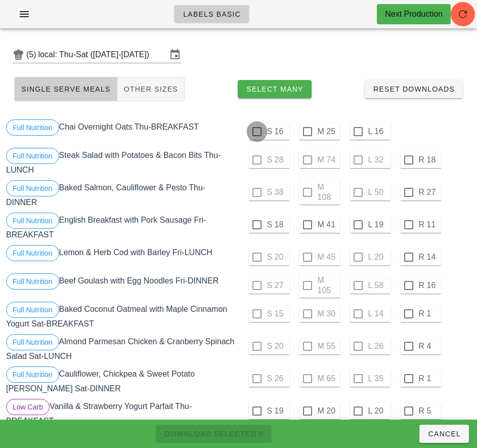  Describe the element at coordinates (429, 160) in the screenshot. I see `label: R 18` at that location.